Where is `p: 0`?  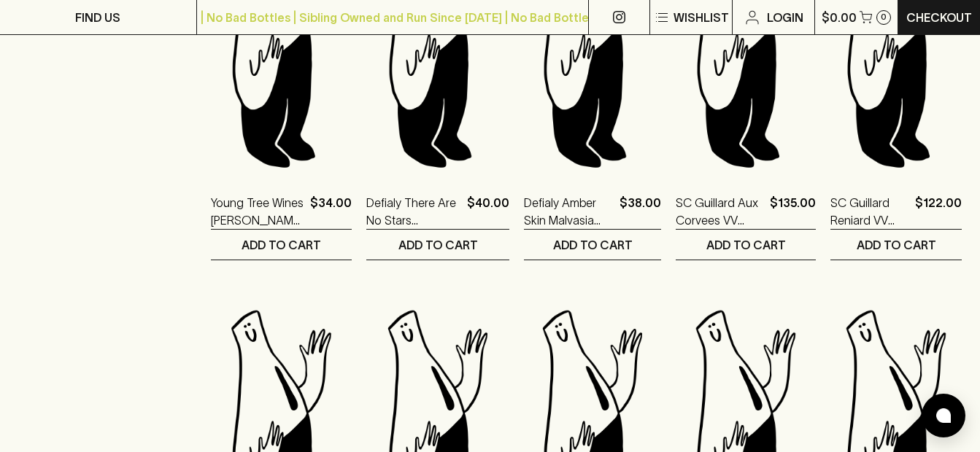 p: 0 is located at coordinates (884, 17).